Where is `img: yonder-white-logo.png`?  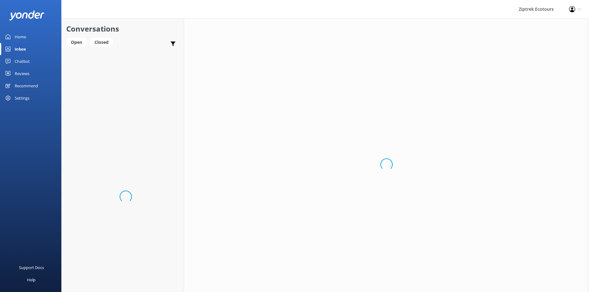
img: yonder-white-logo.png is located at coordinates (27, 15).